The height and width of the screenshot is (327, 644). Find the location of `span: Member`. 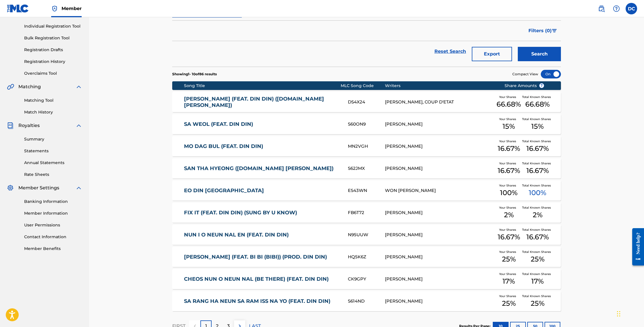

span: Member is located at coordinates (71, 8).